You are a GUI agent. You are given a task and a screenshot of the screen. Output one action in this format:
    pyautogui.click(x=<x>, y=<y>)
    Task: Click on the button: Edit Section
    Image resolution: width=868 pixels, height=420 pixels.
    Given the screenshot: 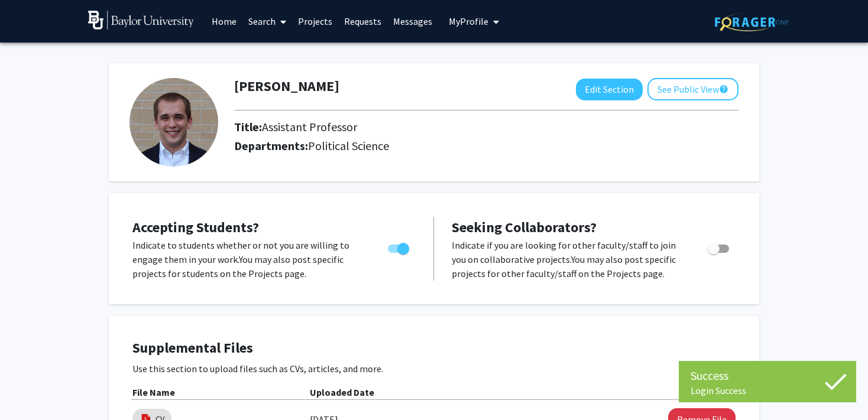 What is the action you would take?
    pyautogui.click(x=609, y=90)
    